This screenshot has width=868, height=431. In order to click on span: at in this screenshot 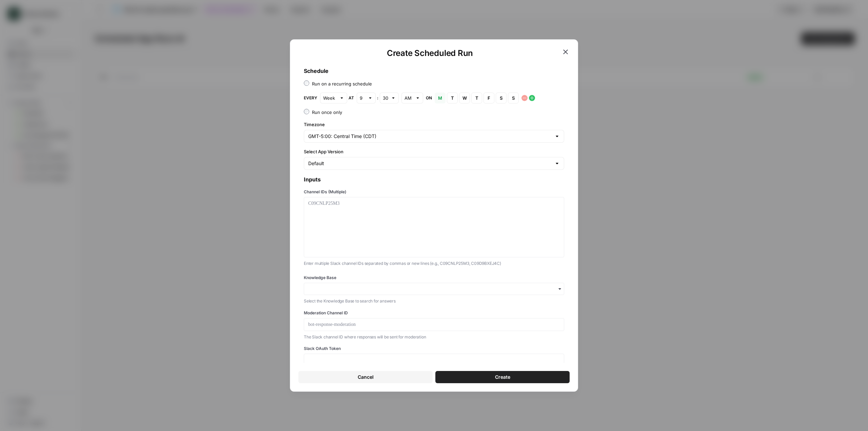, I will do `click(351, 98)`.